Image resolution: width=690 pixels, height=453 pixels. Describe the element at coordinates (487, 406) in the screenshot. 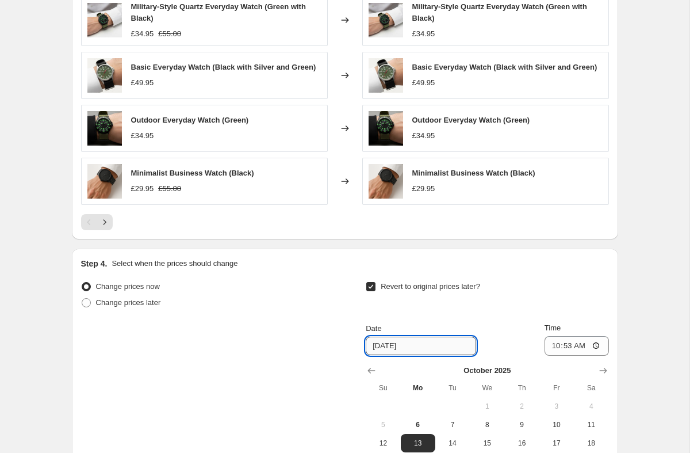

I see `button: Wednesday October 1 2025` at that location.